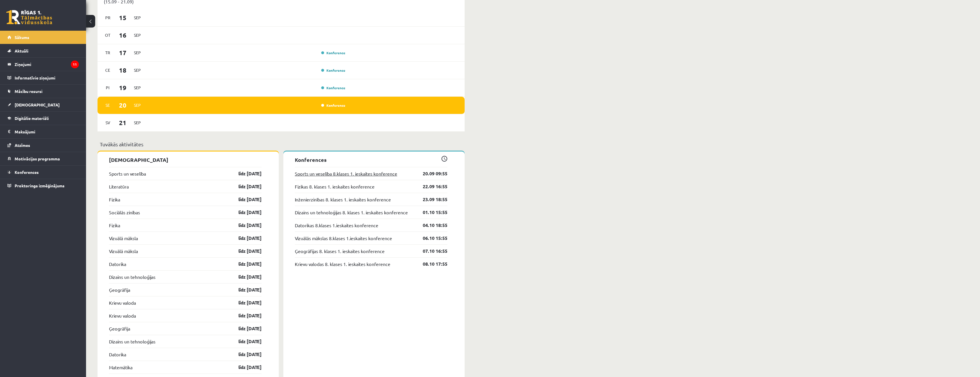 The image size is (980, 377). What do you see at coordinates (122, 70) in the screenshot?
I see `span: 18` at bounding box center [122, 70].